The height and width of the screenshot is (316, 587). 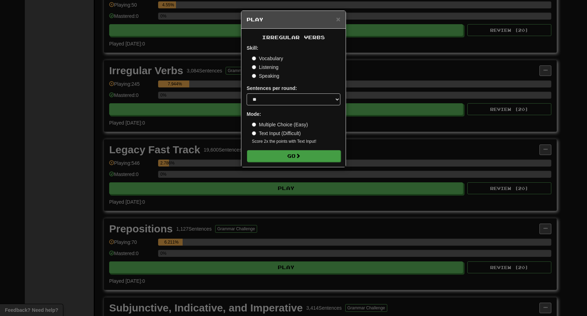 What do you see at coordinates (267, 58) in the screenshot?
I see `label: Vocabulary` at bounding box center [267, 58].